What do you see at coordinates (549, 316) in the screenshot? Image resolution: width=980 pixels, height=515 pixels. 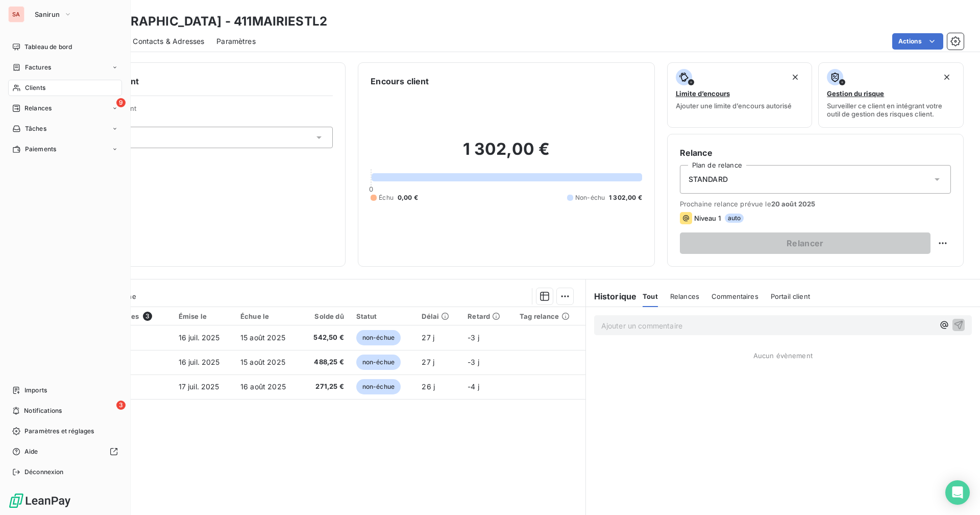 I see `div: Tag relance` at bounding box center [549, 316].